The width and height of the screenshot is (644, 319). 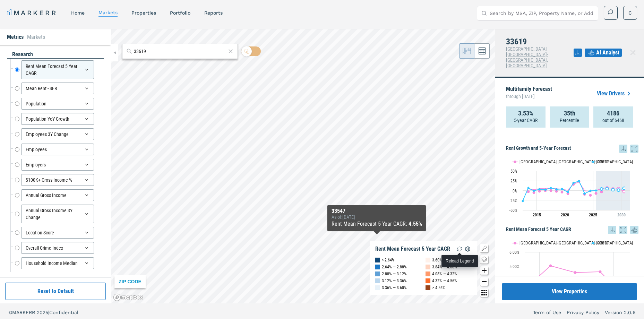 I want to click on text: 5.00%, so click(x=514, y=267).